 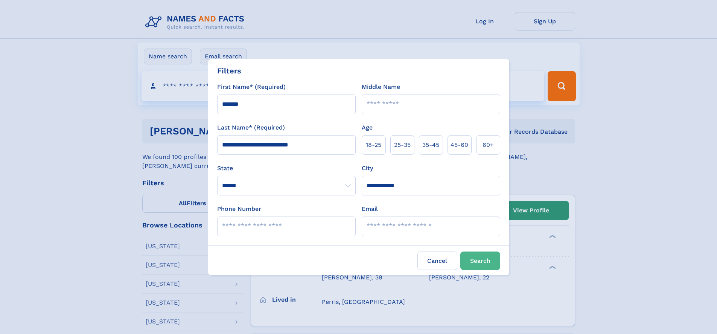 I want to click on span: 18‑25, so click(x=374, y=145).